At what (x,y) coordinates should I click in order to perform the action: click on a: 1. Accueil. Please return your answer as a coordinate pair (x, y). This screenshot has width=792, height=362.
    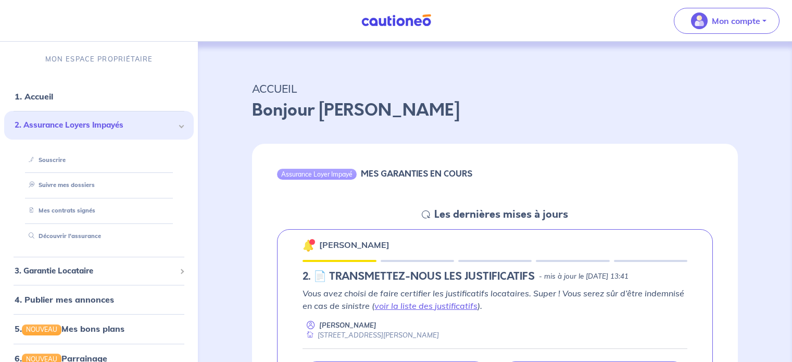
    Looking at the image, I should click on (34, 96).